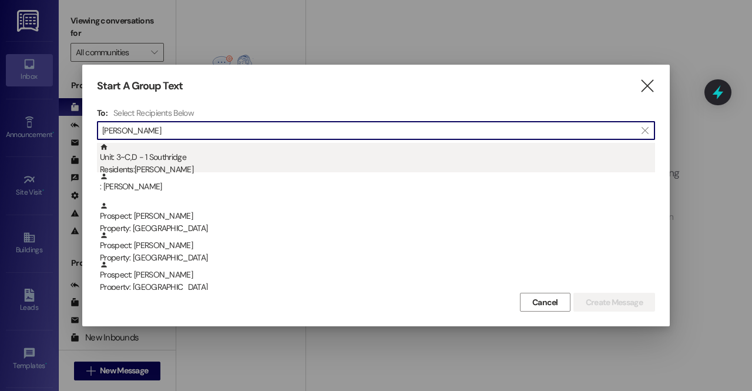 Image resolution: width=752 pixels, height=391 pixels. What do you see at coordinates (614, 302) in the screenshot?
I see `span: Create Message` at bounding box center [614, 302].